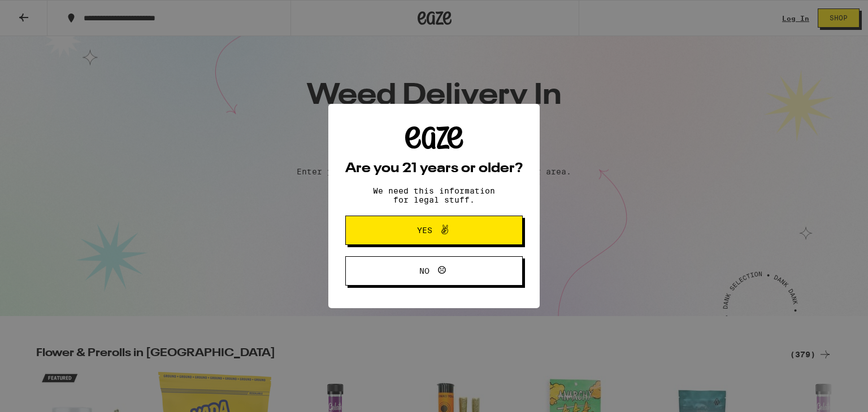 Image resolution: width=868 pixels, height=412 pixels. What do you see at coordinates (44, 13) in the screenshot?
I see `span: Hi. Need any help?` at bounding box center [44, 13].